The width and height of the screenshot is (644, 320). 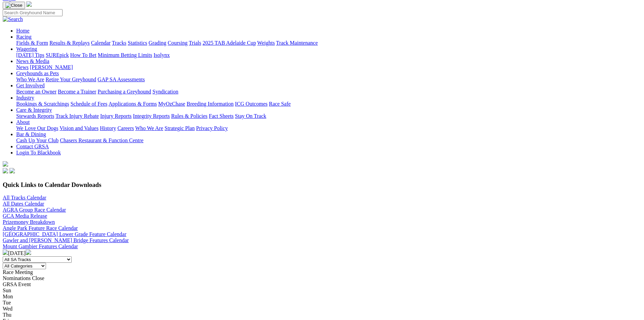 What do you see at coordinates (116, 116) in the screenshot?
I see `a: Injury Reports` at bounding box center [116, 116].